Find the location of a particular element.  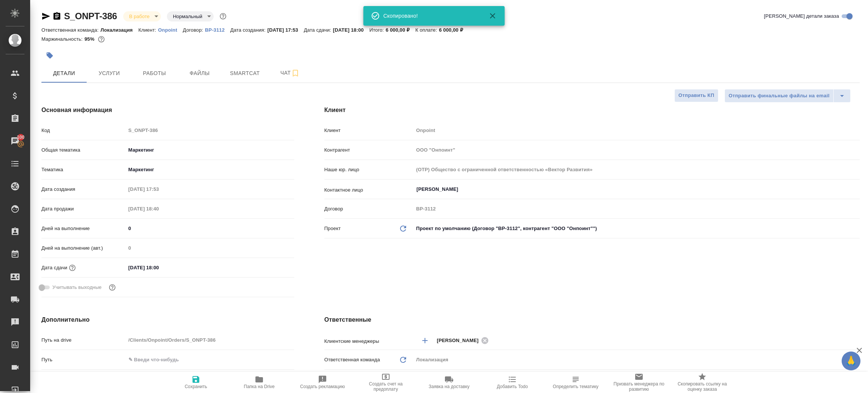

button: Отправить КП is located at coordinates (697, 96).